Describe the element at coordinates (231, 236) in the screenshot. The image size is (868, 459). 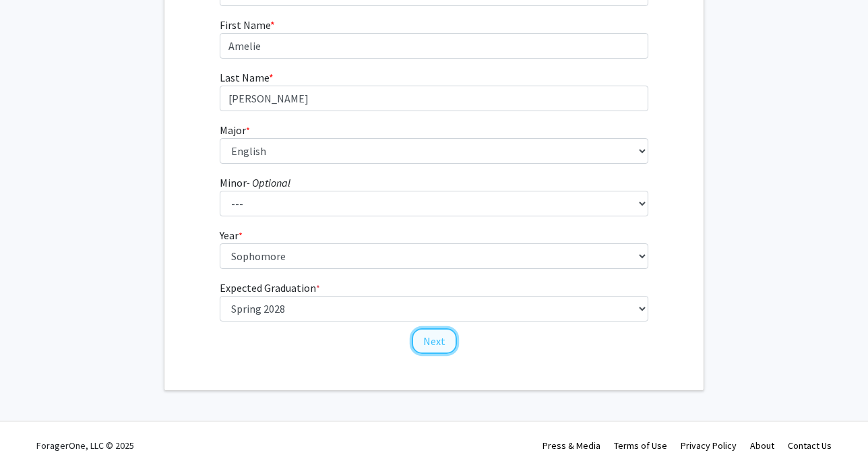
I see `label: Year` at that location.